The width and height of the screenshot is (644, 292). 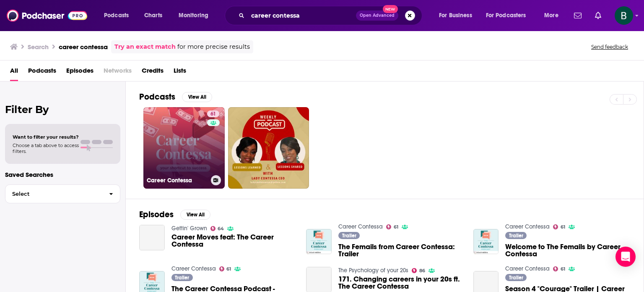 I want to click on span: For Business, so click(x=456, y=15).